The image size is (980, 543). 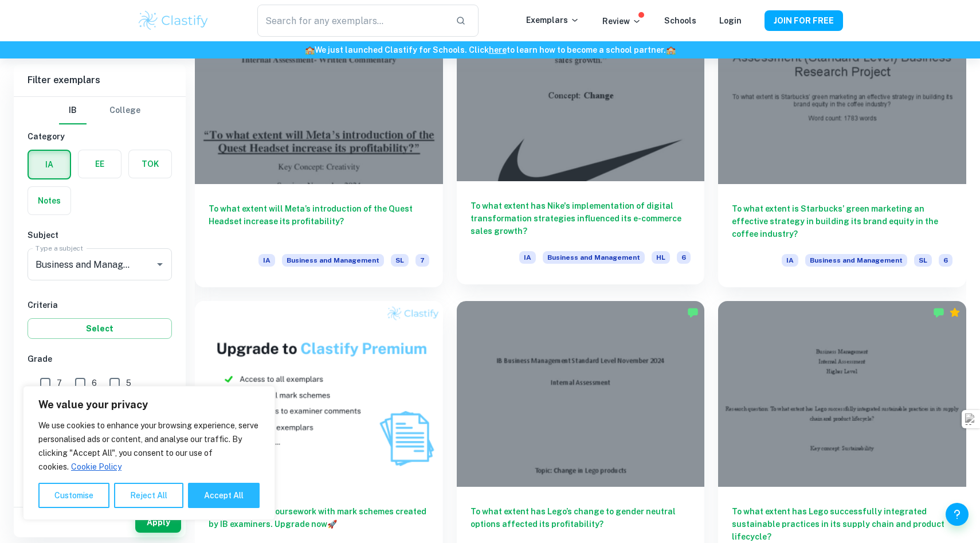 I want to click on button: IA, so click(x=50, y=164).